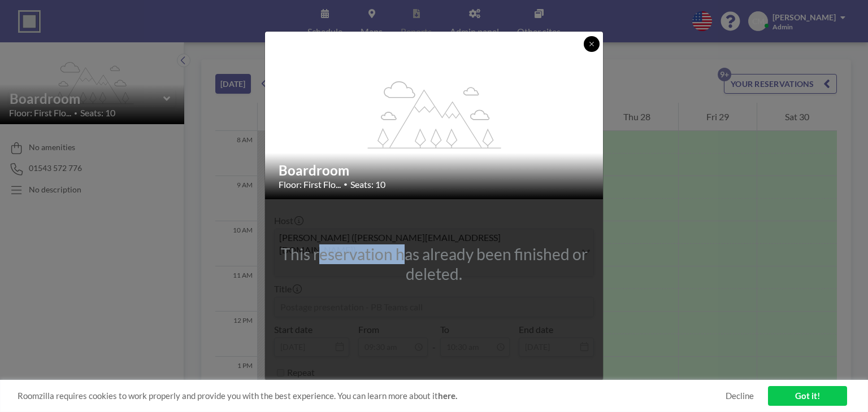  I want to click on a: here., so click(447, 396).